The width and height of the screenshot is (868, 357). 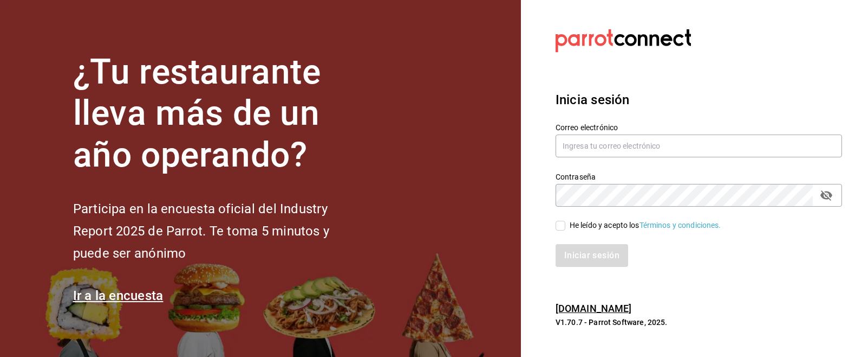 I want to click on input: Ingresa tu correo electrónico, so click(x=699, y=146).